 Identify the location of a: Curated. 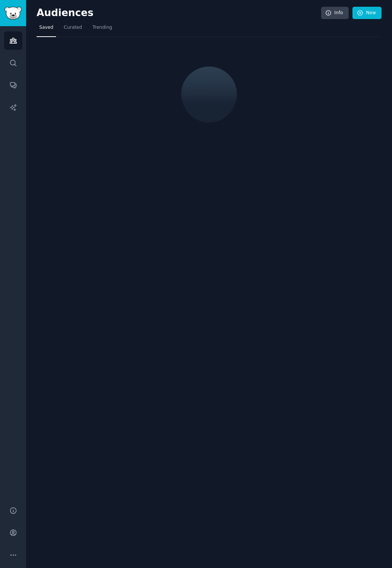
(73, 29).